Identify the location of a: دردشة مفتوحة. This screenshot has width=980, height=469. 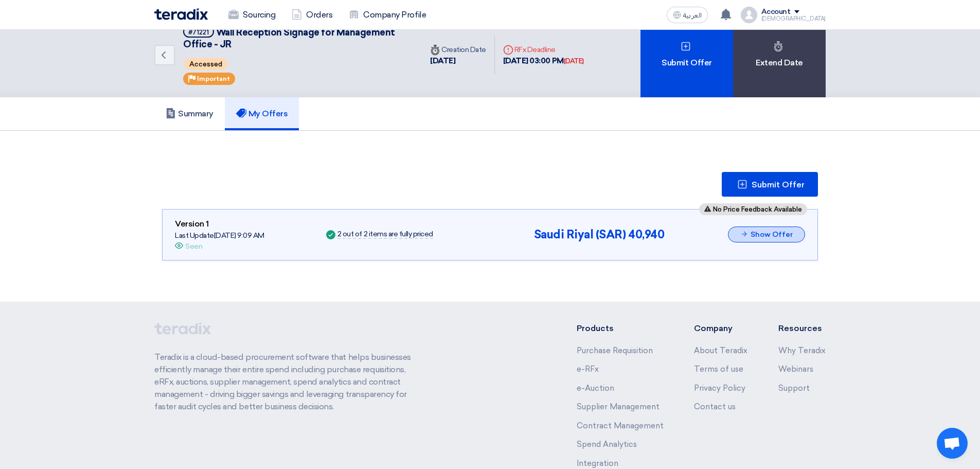
(952, 443).